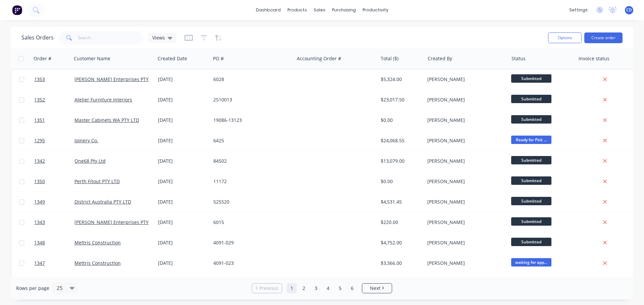 Image resolution: width=644 pixels, height=305 pixels. Describe the element at coordinates (532, 263) in the screenshot. I see `span: waiting for app...` at that location.